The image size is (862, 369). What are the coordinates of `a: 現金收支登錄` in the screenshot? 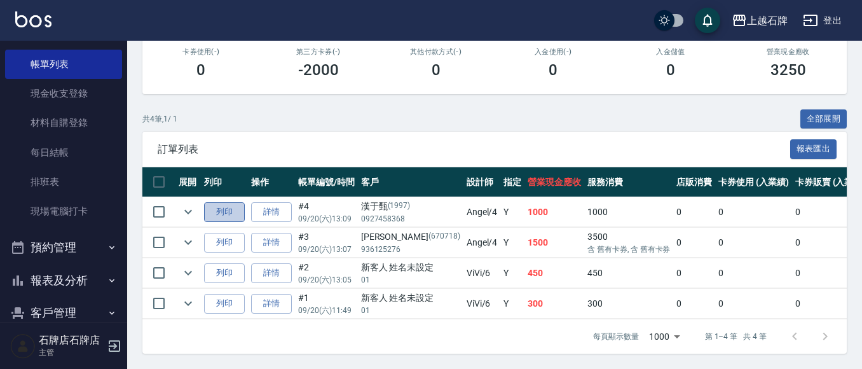 It's located at (64, 93).